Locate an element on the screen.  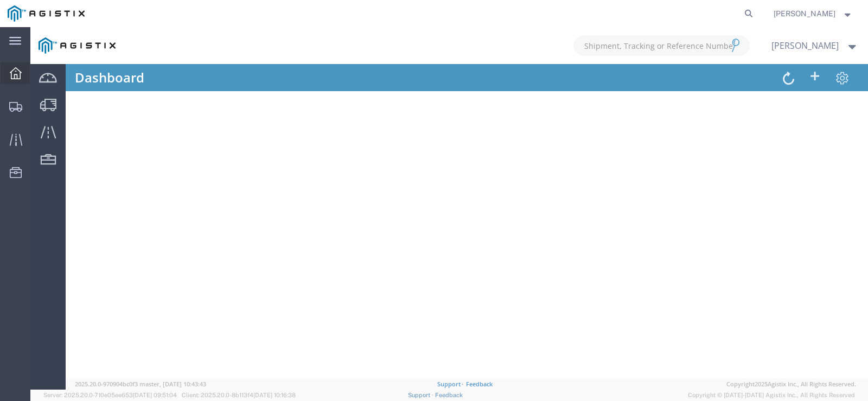
span: Client: 2025.20.0-8b113f4 is located at coordinates (239, 395).